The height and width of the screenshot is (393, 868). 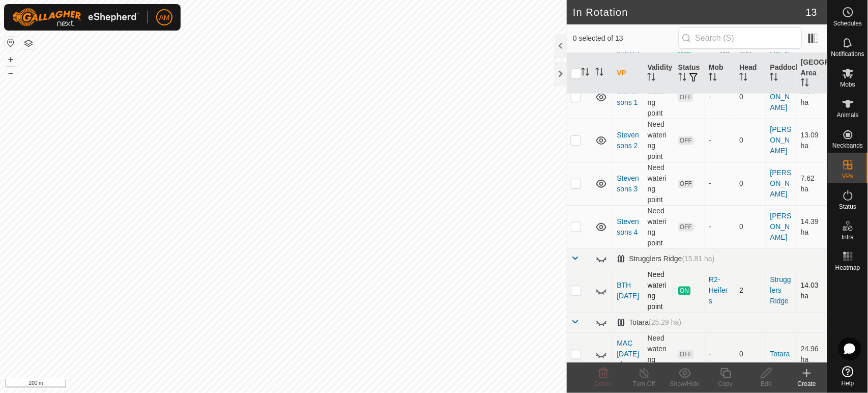 What do you see at coordinates (690, 12) in the screenshot?
I see `h2: In Rotation` at bounding box center [690, 12].